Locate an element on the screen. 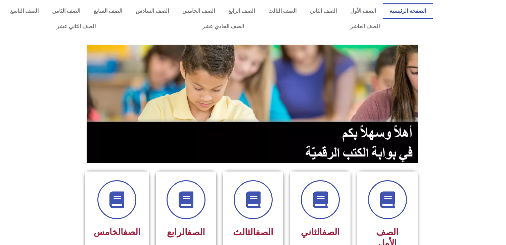 This screenshot has width=506, height=245. a: الصف الثالث is located at coordinates (282, 11).